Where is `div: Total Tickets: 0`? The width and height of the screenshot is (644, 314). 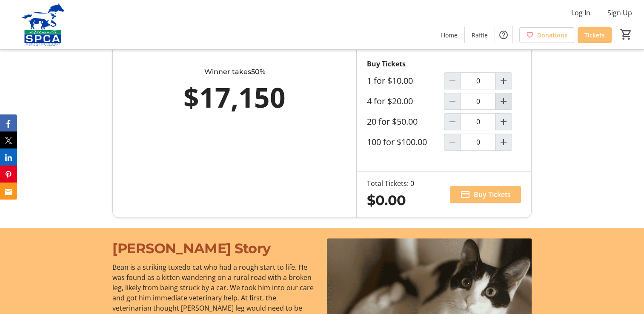
div: Total Tickets: 0 is located at coordinates (390, 183).